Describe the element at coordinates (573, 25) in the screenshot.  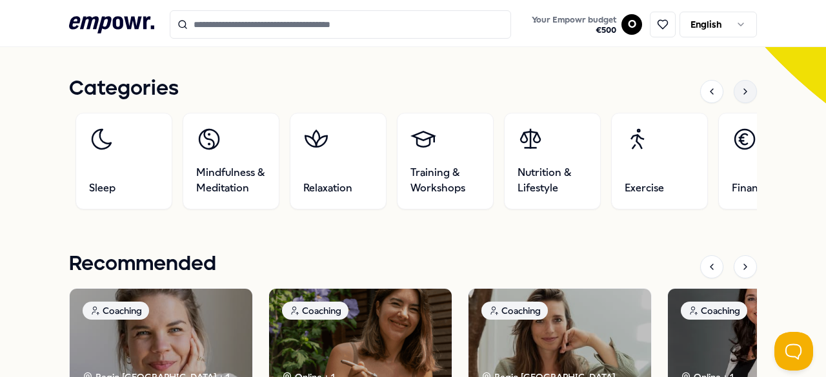
I see `a: Your Empowr budget€500` at that location.